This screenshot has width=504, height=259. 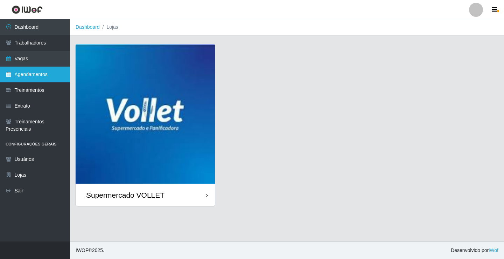 What do you see at coordinates (109, 27) in the screenshot?
I see `li: Lojas` at bounding box center [109, 27].